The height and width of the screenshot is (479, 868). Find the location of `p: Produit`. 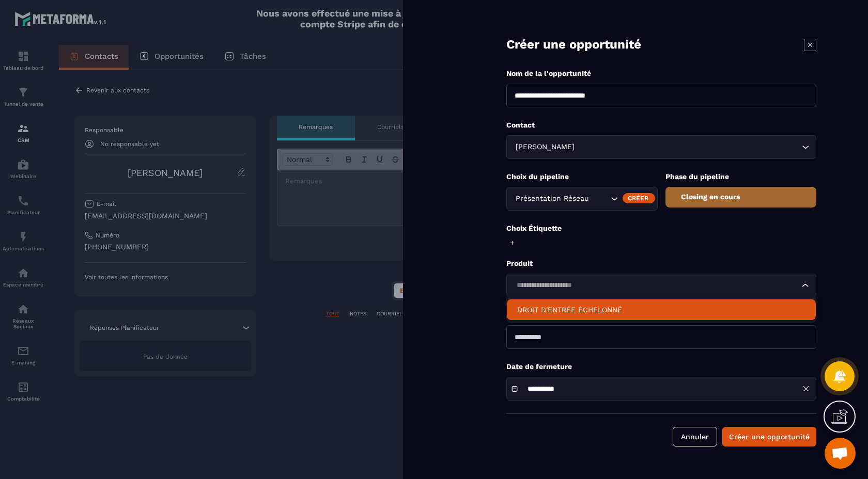

p: Produit is located at coordinates (661, 263).